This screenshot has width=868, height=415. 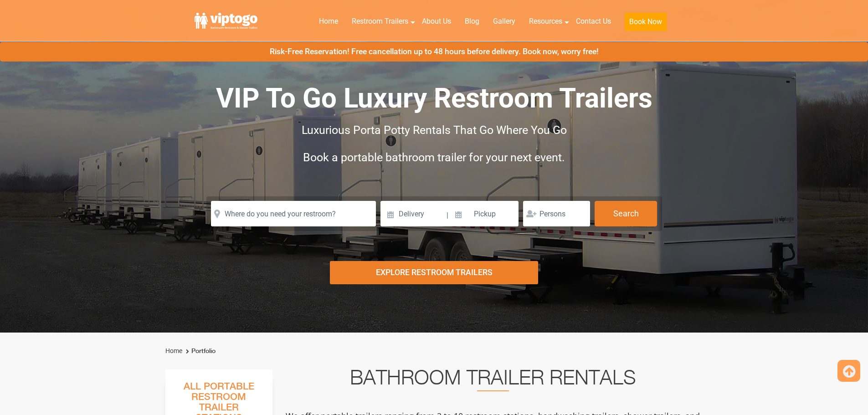 What do you see at coordinates (380, 21) in the screenshot?
I see `a: Restroom Trailers` at bounding box center [380, 21].